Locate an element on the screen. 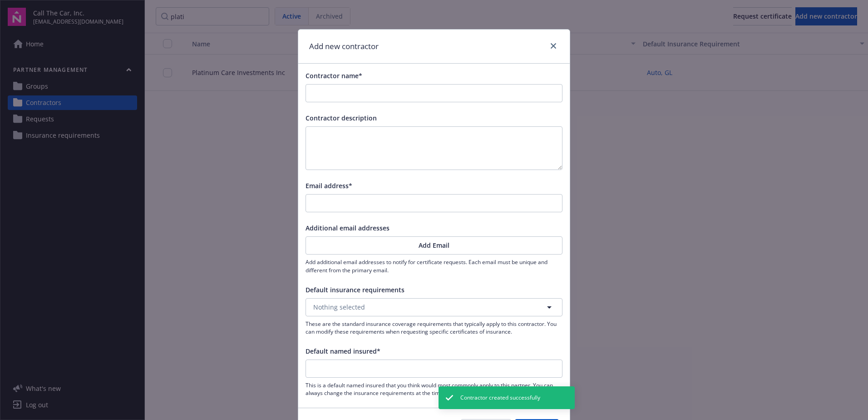  span: Contractor name* is located at coordinates (334, 76).